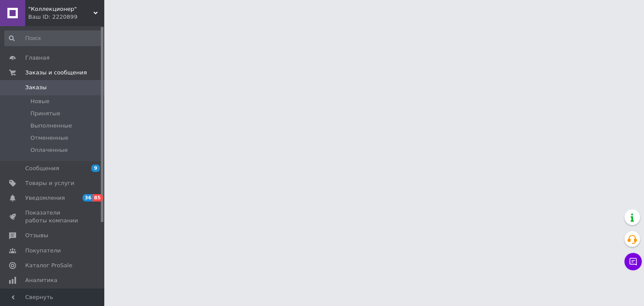  What do you see at coordinates (56, 73) in the screenshot?
I see `span: Заказы и сообщения` at bounding box center [56, 73].